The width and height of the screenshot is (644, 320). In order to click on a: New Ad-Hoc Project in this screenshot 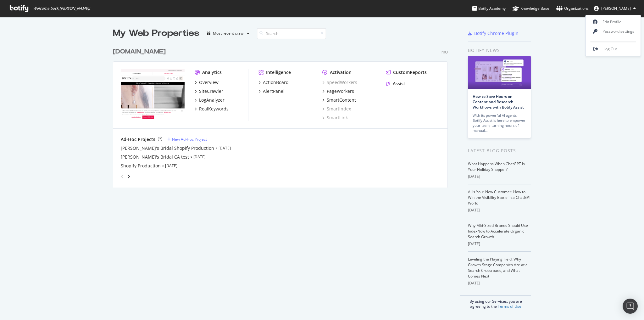, I will do `click(187, 139)`.